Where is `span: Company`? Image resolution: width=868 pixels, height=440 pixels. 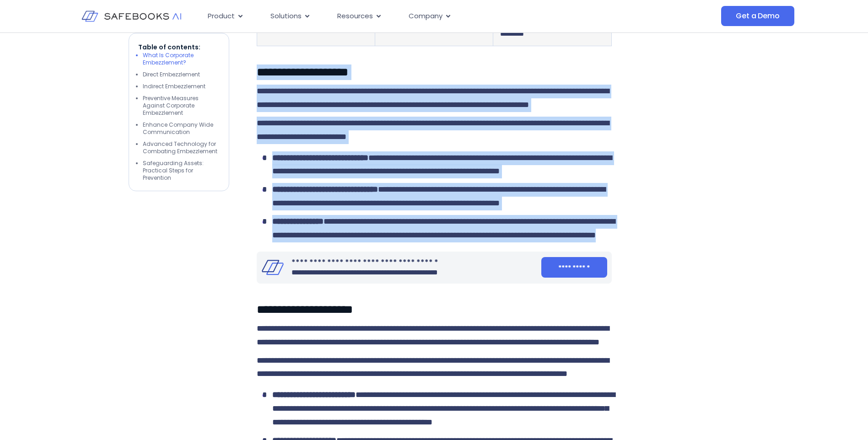
span: Company is located at coordinates (426, 16).